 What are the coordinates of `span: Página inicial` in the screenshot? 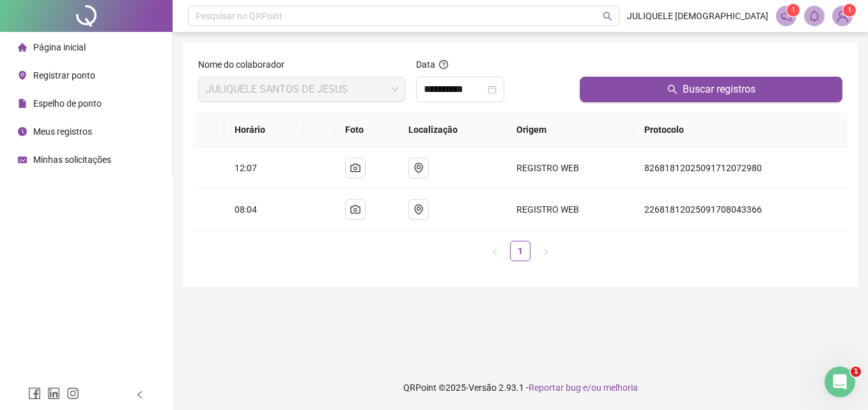 It's located at (60, 47).